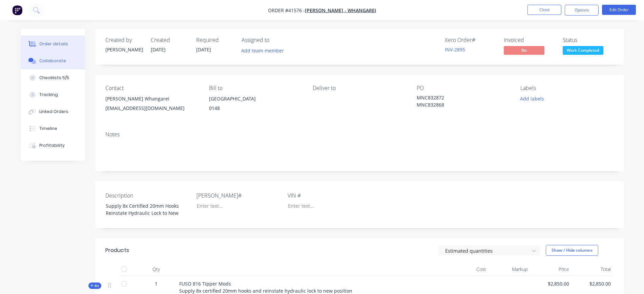 This screenshot has height=294, width=644. I want to click on label: VIN #, so click(330, 196).